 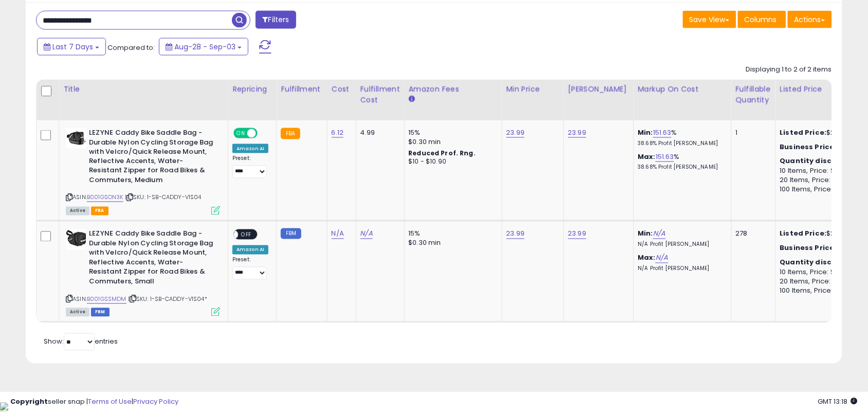 I want to click on span: Show: entries, so click(x=81, y=342).